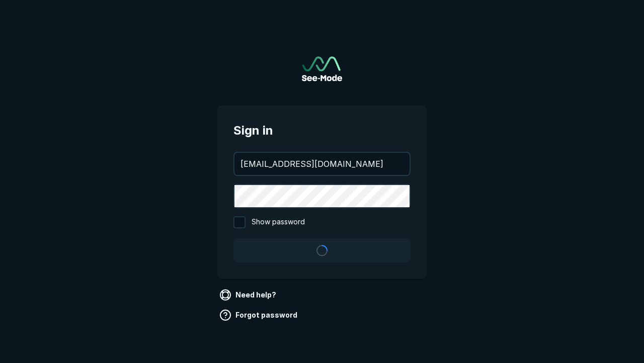  What do you see at coordinates (248, 295) in the screenshot?
I see `a: Need help?` at bounding box center [248, 295].